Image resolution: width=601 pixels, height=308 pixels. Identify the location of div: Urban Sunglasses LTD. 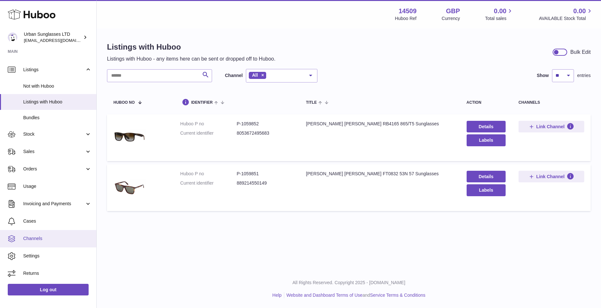
(53, 37).